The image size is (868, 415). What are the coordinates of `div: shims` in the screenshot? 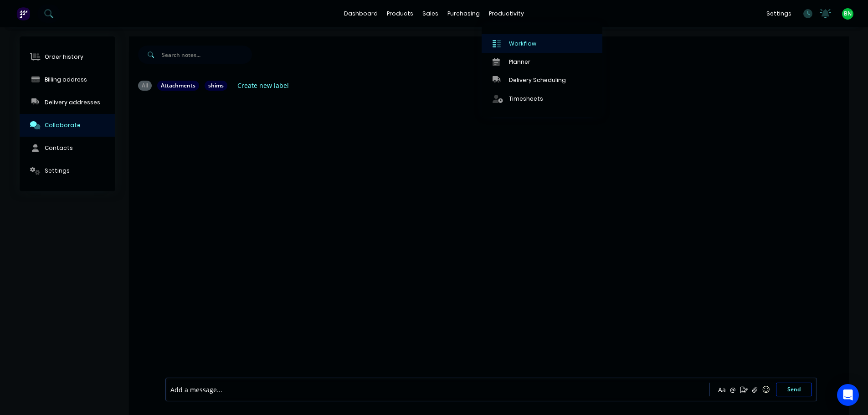 It's located at (216, 85).